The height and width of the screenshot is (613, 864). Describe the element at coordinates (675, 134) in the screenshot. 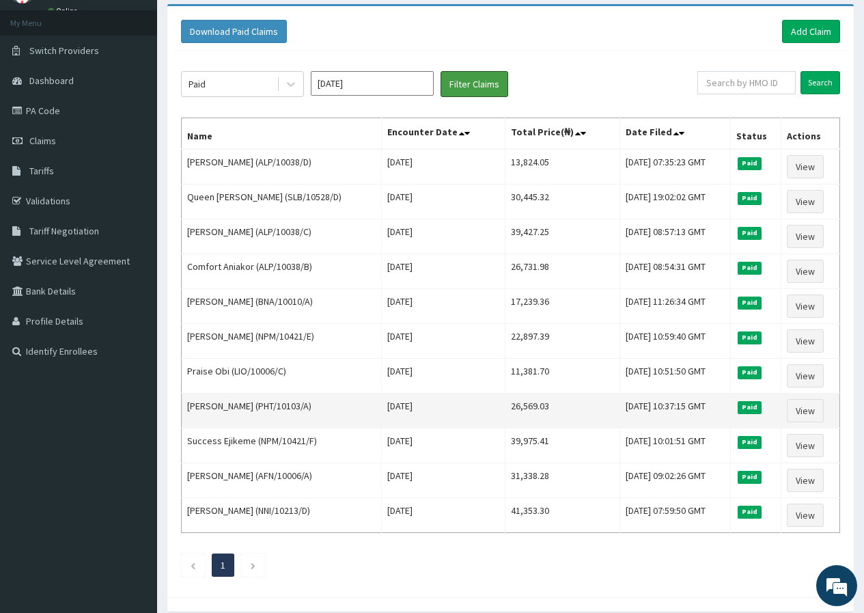

I see `th: Date Filed` at that location.